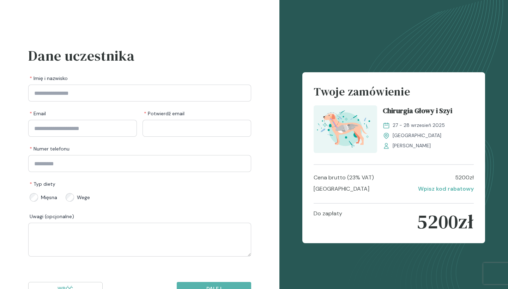 The height and width of the screenshot is (289, 508). What do you see at coordinates (419, 125) in the screenshot?
I see `span: 27 - 28 wrzesień 2025` at bounding box center [419, 125].